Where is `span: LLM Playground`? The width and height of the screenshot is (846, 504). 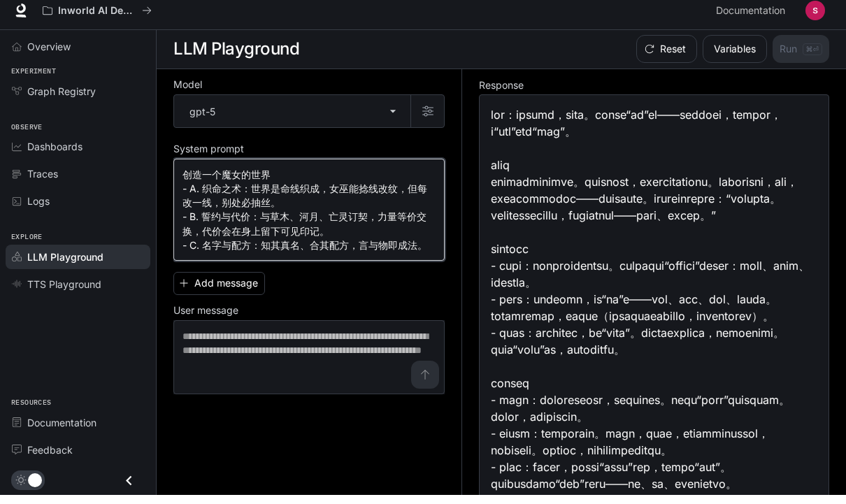 span: LLM Playground is located at coordinates (65, 266).